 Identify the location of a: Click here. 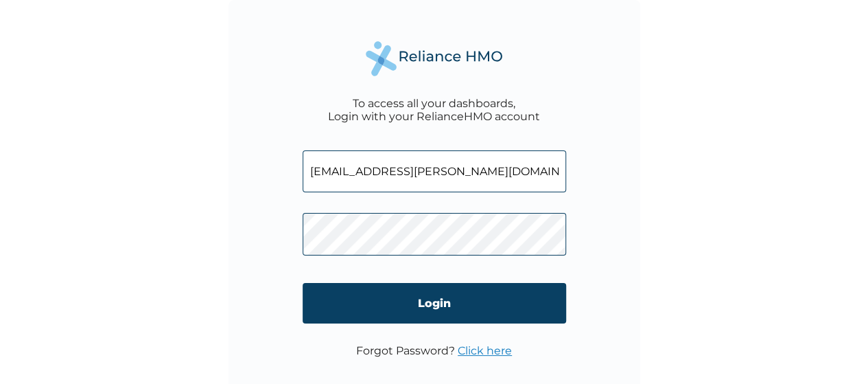
(484, 350).